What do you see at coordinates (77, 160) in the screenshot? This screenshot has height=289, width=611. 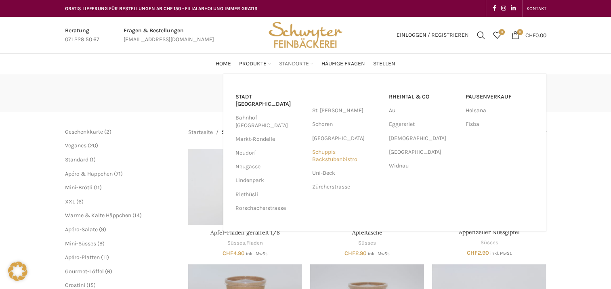 I see `a: Standard` at bounding box center [77, 160].